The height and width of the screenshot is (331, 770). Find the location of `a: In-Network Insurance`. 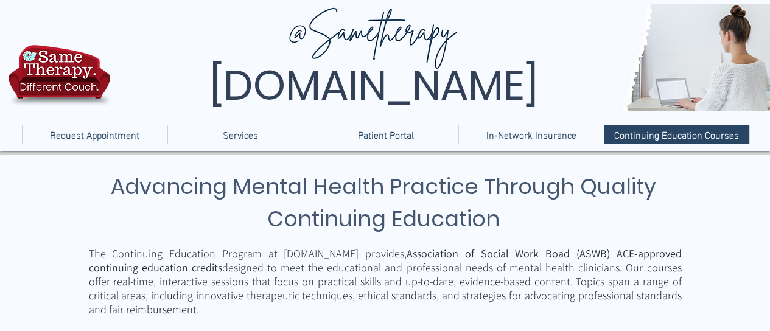

a: In-Network Insurance is located at coordinates (531, 135).